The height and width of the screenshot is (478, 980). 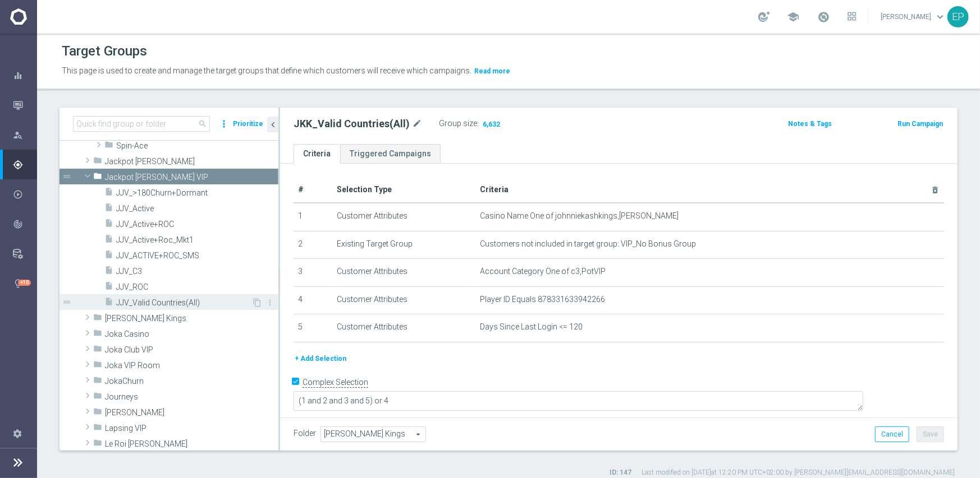 What do you see at coordinates (25, 76) in the screenshot?
I see `div: equalizer Dashboard` at bounding box center [25, 76].